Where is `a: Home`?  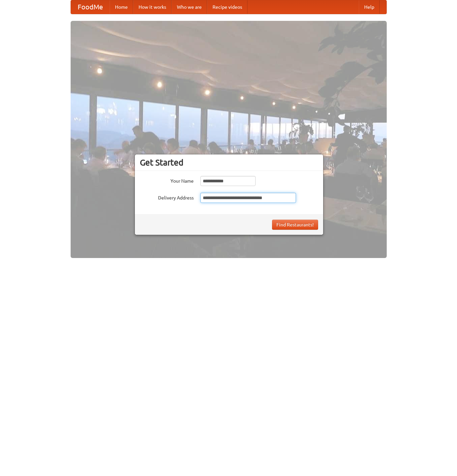
a: Home is located at coordinates (121, 7).